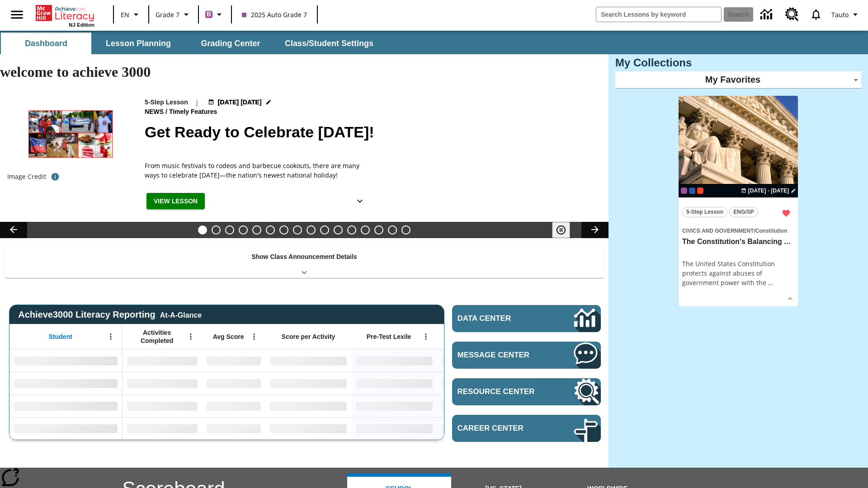 Image resolution: width=868 pixels, height=488 pixels. I want to click on button: Pause, so click(561, 230).